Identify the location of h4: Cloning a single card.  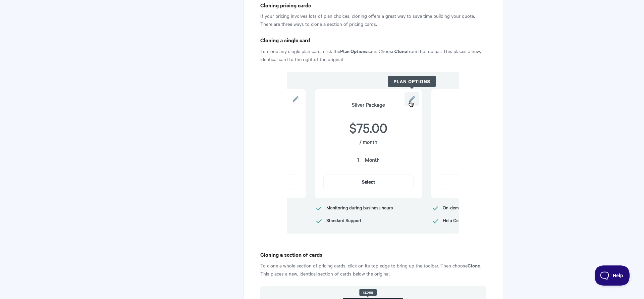
(373, 40).